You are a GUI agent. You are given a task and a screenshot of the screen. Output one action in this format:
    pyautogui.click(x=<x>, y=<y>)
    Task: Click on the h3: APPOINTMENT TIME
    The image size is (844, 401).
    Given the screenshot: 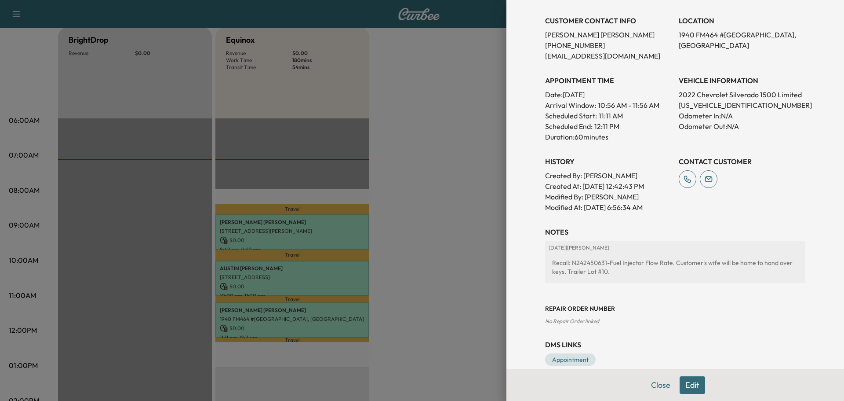 What is the action you would take?
    pyautogui.click(x=608, y=80)
    